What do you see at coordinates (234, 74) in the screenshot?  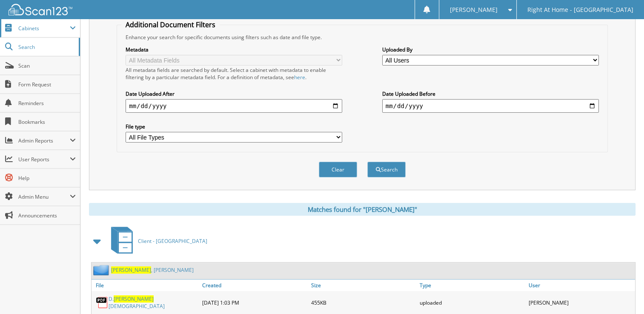 I see `div: All metadata fields are searched by default. Select a cabinet with metadata to enable filtering b...` at bounding box center [234, 74].